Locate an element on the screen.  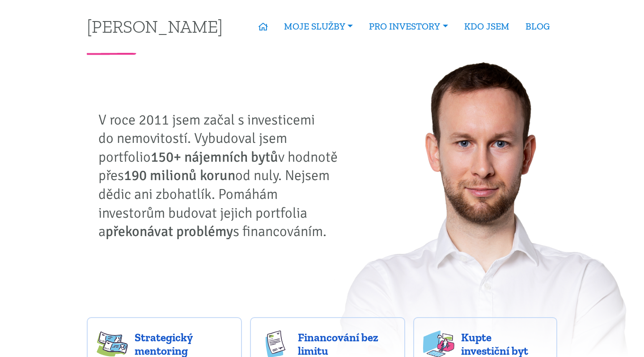
strong: překonávat problémy is located at coordinates (169, 231).